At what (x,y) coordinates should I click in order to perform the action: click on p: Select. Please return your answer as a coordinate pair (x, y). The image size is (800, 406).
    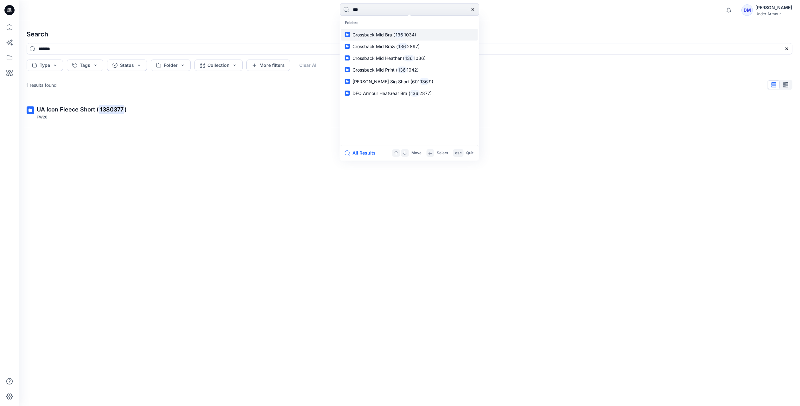
    Looking at the image, I should click on (442, 153).